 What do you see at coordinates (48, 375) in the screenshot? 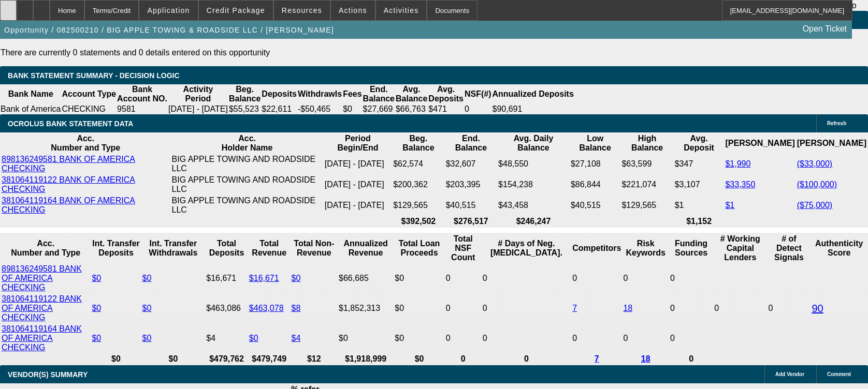
I see `span: VENDOR(S) SUMMARY` at bounding box center [48, 375].